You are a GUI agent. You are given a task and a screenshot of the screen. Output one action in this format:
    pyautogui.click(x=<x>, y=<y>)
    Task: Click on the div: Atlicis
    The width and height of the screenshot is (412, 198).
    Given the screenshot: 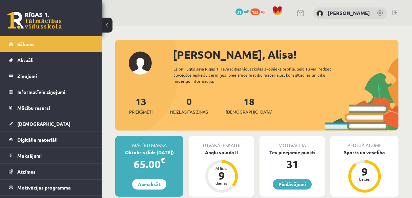 What is the action you would take?
    pyautogui.click(x=222, y=168)
    